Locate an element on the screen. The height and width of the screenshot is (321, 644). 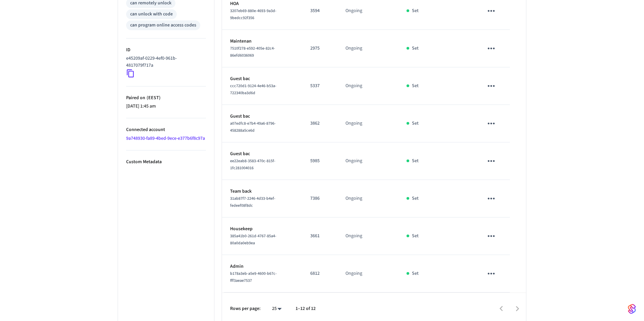
span: 3207eb69-880e-4693-9a3d-9bedcc92f356 is located at coordinates (253, 14).